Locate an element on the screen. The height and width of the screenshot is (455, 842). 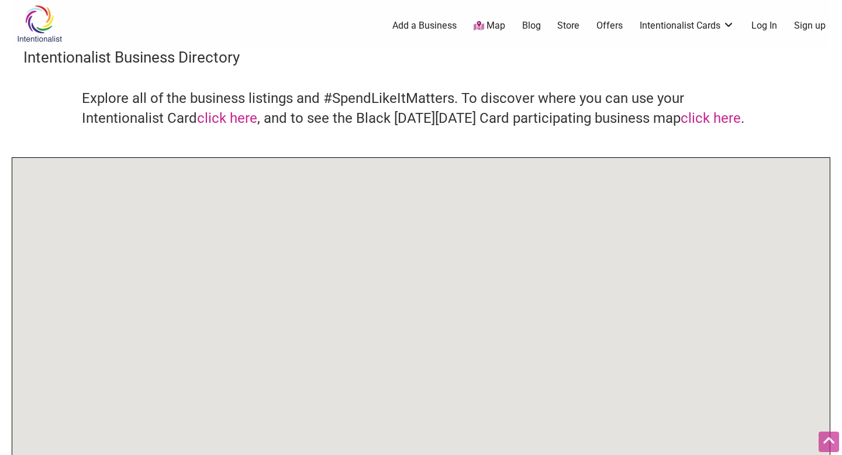
a: Map is located at coordinates (489, 26).